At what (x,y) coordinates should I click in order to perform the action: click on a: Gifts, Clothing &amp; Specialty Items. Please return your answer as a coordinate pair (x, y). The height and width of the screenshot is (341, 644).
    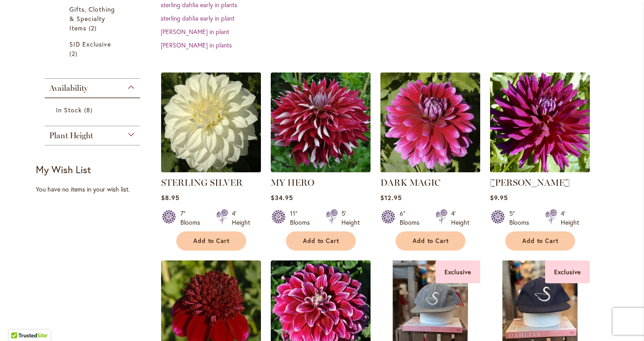
    Looking at the image, I should click on (94, 18).